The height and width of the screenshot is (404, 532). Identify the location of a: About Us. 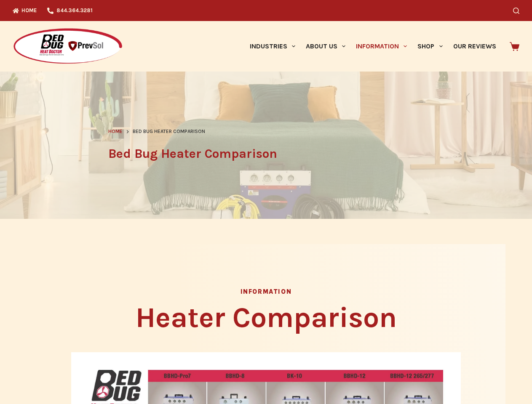
(325, 46).